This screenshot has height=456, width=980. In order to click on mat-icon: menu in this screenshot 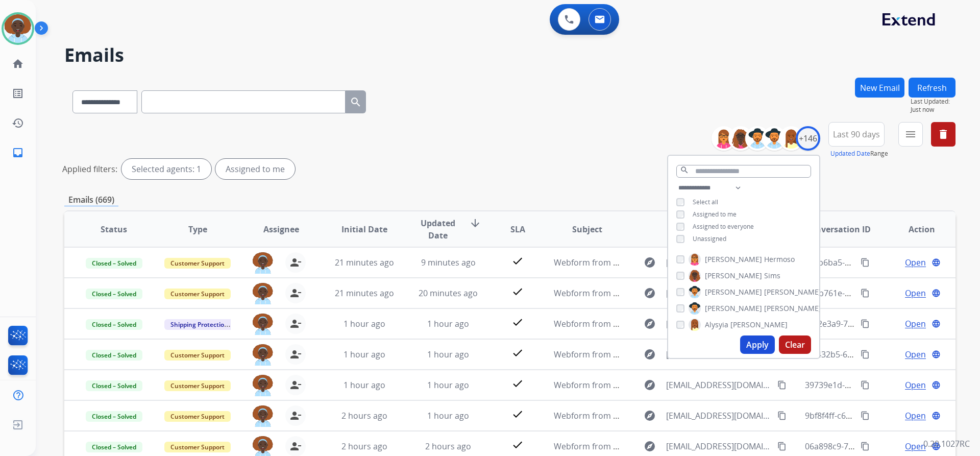, I will do `click(911, 135)`.